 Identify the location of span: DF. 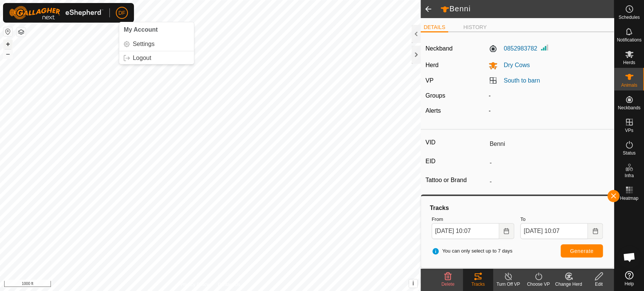
(122, 13).